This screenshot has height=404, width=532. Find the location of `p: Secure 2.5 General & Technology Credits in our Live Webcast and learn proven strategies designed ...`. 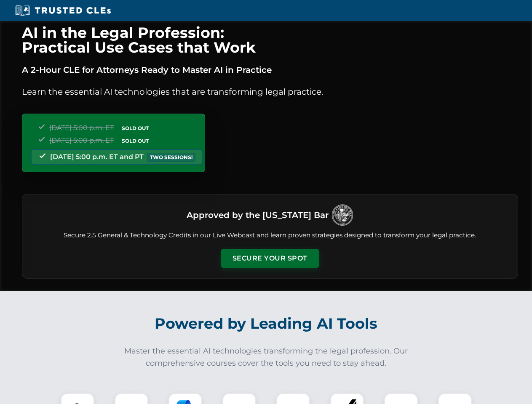

p: Secure 2.5 General & Technology Credits in our Live Webcast and learn proven strategies designed ... is located at coordinates (270, 235).